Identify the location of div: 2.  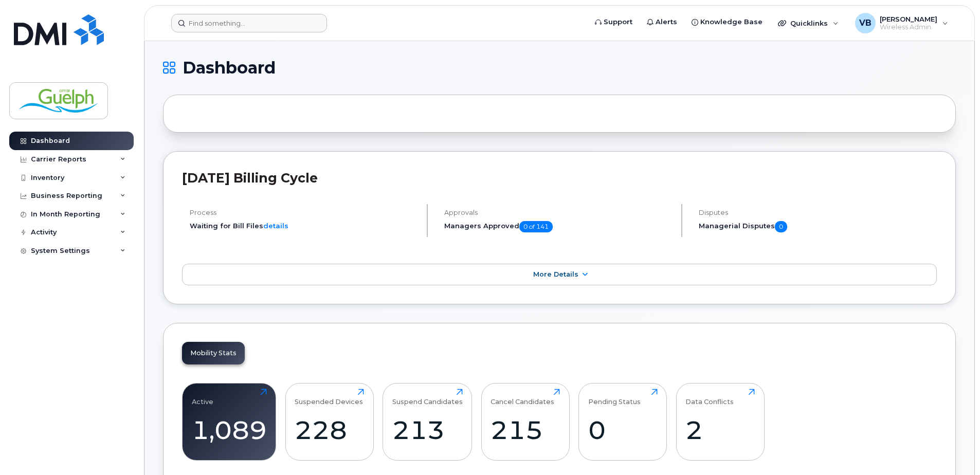
(720, 430).